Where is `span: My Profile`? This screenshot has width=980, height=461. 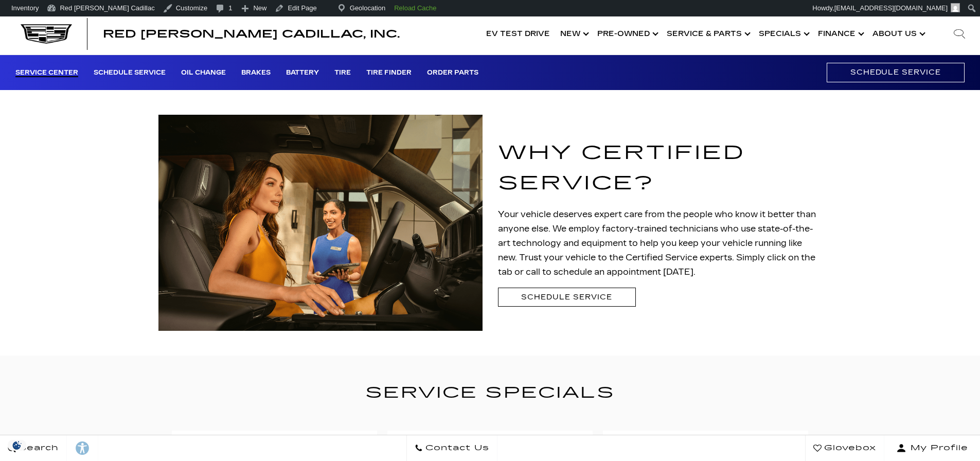 span: My Profile is located at coordinates (937, 449).